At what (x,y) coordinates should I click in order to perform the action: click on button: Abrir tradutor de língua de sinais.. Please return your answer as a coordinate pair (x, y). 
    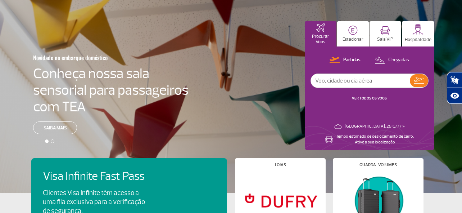
    Looking at the image, I should click on (455, 80).